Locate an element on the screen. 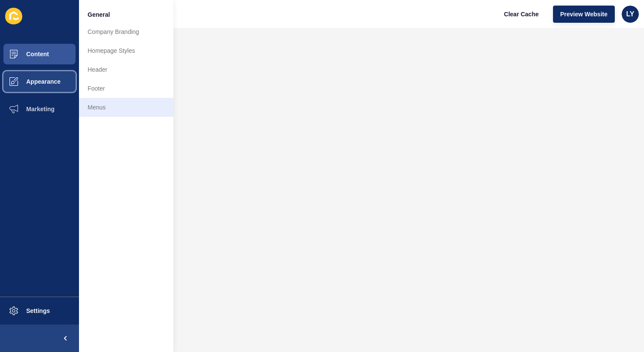 This screenshot has height=352, width=644. a: Company Branding is located at coordinates (126, 32).